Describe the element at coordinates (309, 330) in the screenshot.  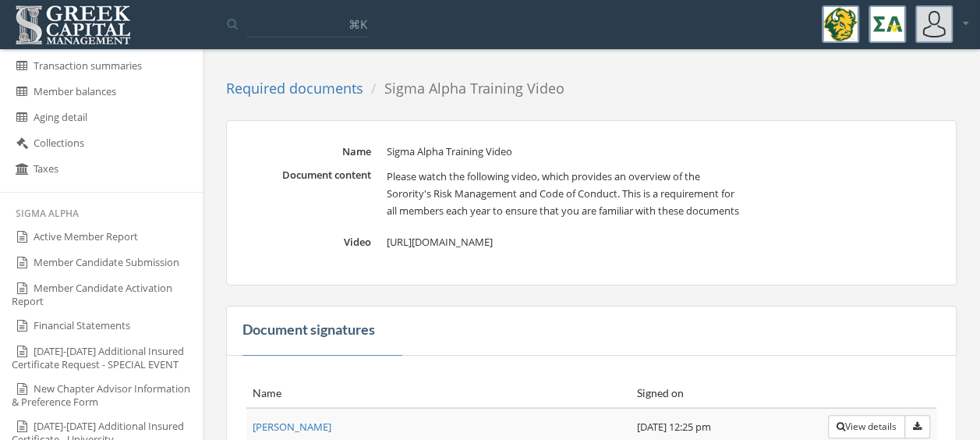
I see `h4: Document signatures` at that location.